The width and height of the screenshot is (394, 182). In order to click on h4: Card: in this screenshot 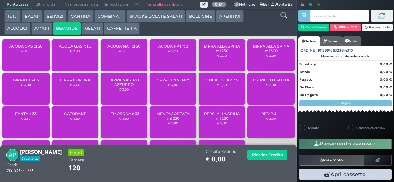, I will do `click(12, 165)`.